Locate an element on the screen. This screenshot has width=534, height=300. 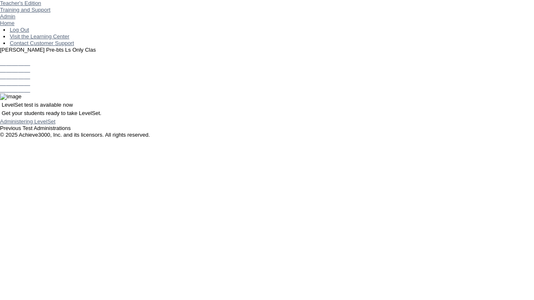
p: LevelSet test is available now is located at coordinates (267, 105).